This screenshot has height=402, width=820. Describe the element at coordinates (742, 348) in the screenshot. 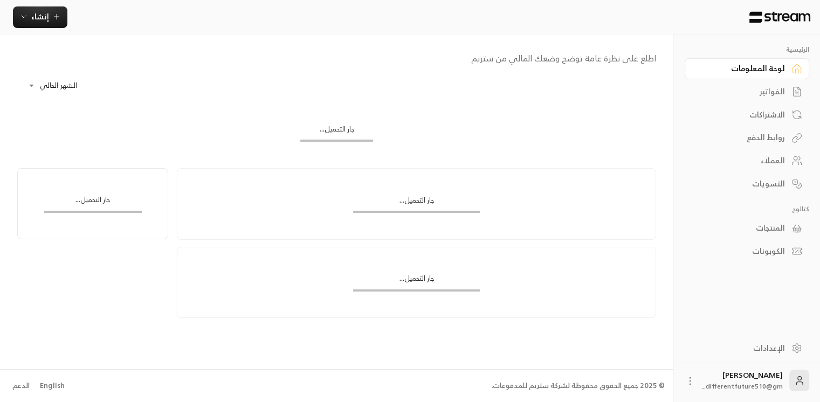

I see `div: الإعدادات` at that location.